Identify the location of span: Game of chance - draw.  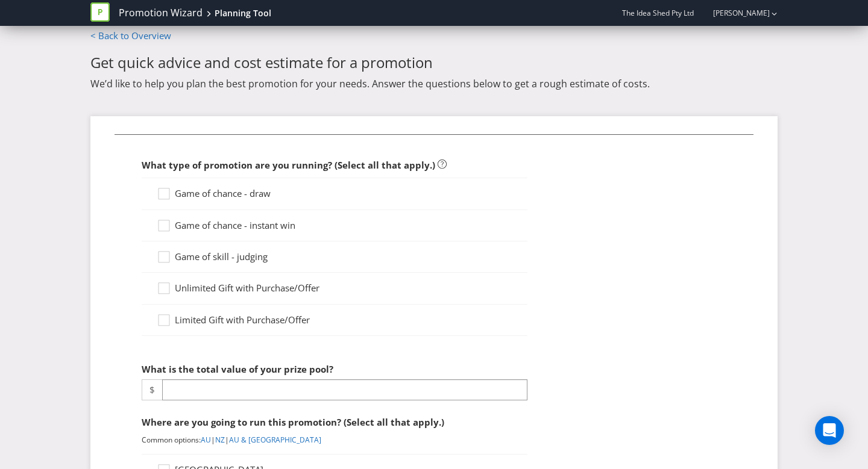
(223, 194).